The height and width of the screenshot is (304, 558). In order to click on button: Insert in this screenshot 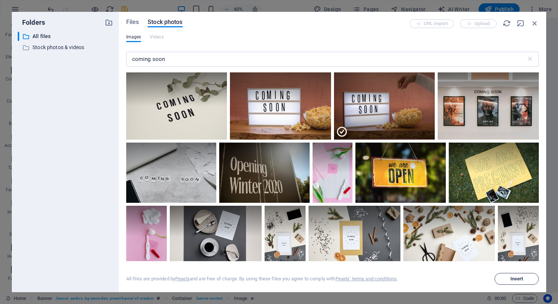, I will do `click(516, 278)`.